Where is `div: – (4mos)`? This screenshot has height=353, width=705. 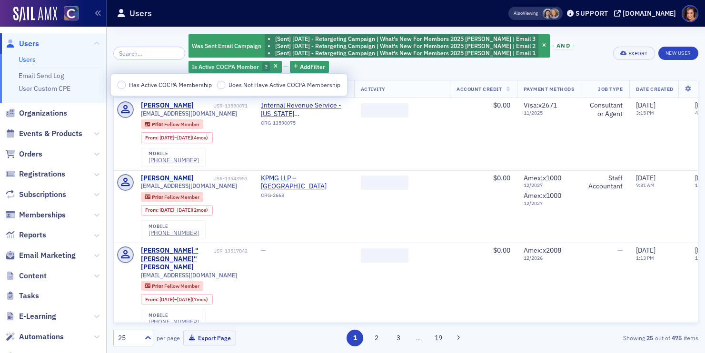
div: – (4mos) is located at coordinates (184, 138).